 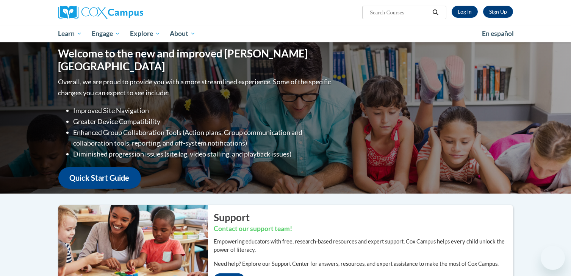 What do you see at coordinates (363, 218) in the screenshot?
I see `h2: Support` at bounding box center [363, 218].